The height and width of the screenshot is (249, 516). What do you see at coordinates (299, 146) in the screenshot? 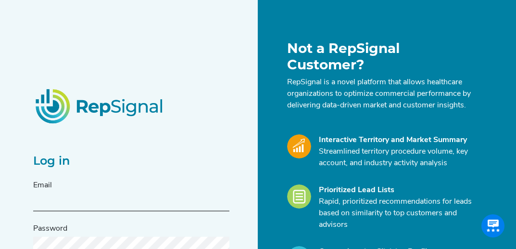
I see `img: Market_Icon.a700a4ad.svg` at bounding box center [299, 146].